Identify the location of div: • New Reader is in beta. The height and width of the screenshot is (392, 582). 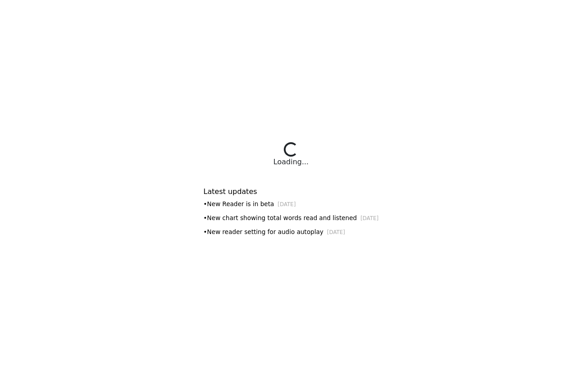
(291, 204).